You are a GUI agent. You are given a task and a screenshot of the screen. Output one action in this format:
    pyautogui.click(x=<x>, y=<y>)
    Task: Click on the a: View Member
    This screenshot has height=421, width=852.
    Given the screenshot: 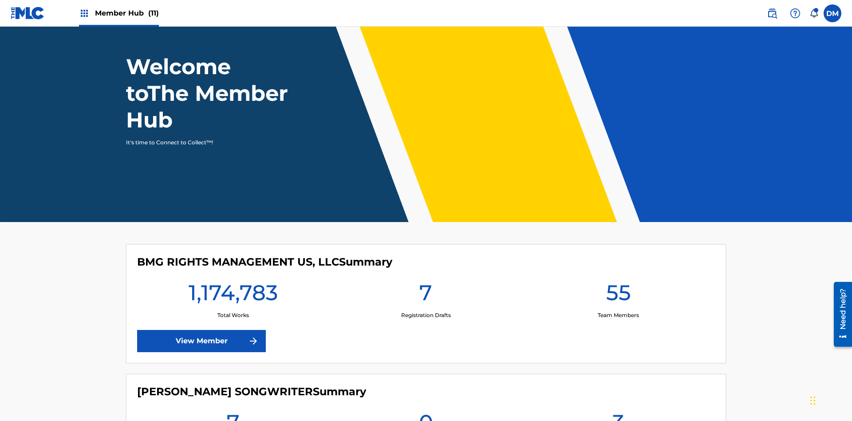 What is the action you would take?
    pyautogui.click(x=202, y=341)
    